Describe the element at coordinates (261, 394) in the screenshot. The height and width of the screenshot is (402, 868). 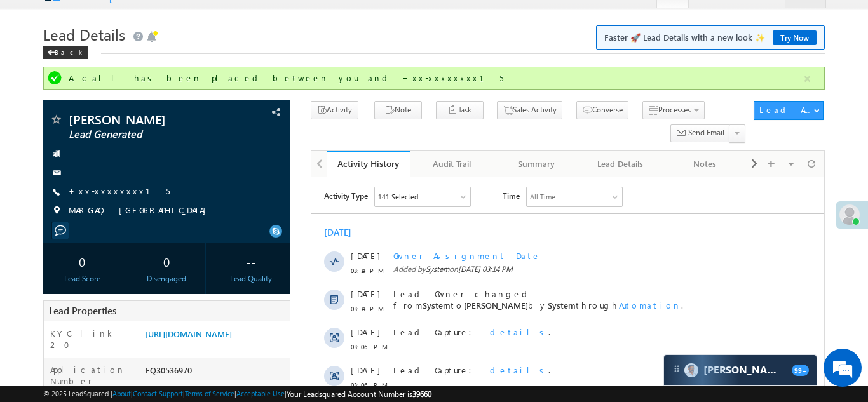
I see `a: Acceptable Use` at that location.